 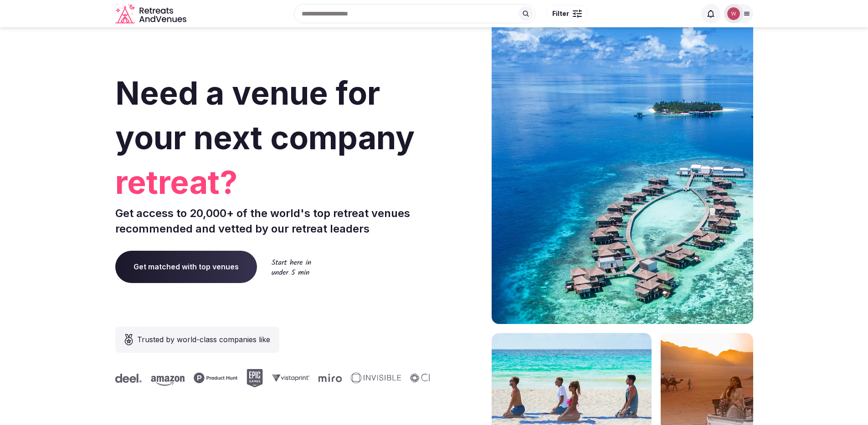 I want to click on button: Filter, so click(x=567, y=14).